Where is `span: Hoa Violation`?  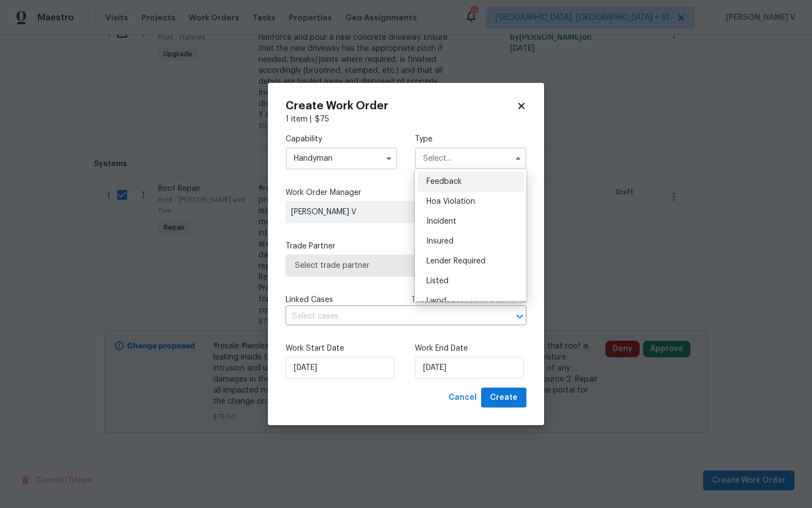
span: Hoa Violation is located at coordinates (451, 202).